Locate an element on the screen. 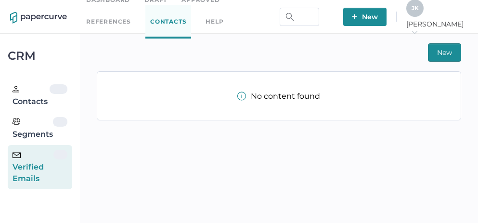 The width and height of the screenshot is (478, 223). img: papercurve-logo-colour.7244d18c.svg is located at coordinates (38, 18).